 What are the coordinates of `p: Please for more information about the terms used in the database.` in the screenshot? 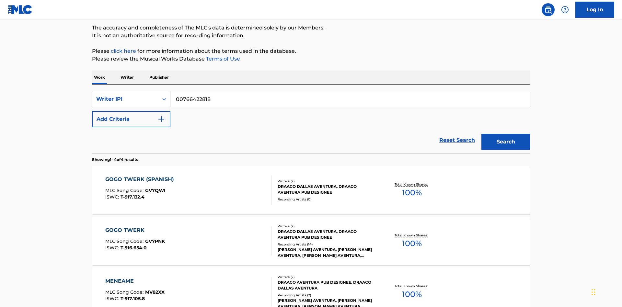 It's located at (311, 51).